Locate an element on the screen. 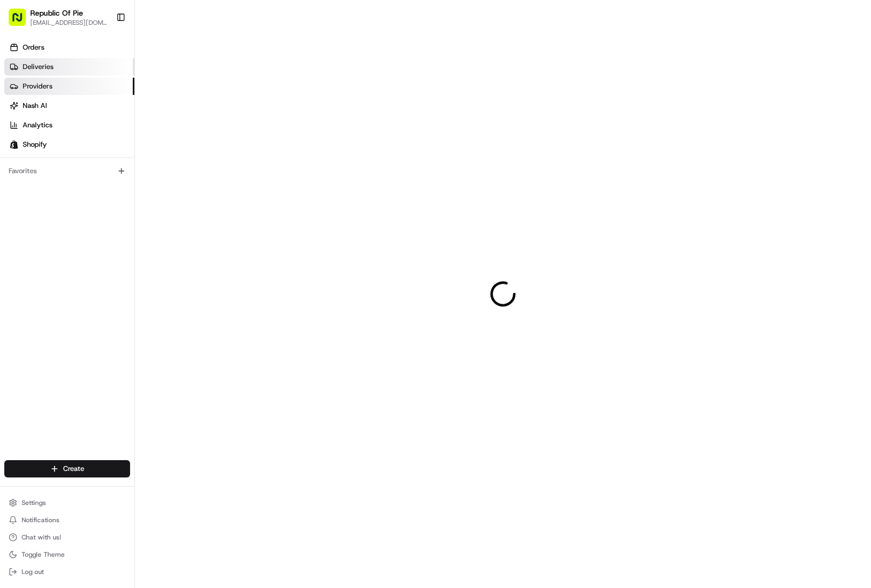 Image resolution: width=871 pixels, height=588 pixels. img: 1738778727109-b901c2ba-d612-49f7-a14d-d897ce62d23f is located at coordinates (32, 113).